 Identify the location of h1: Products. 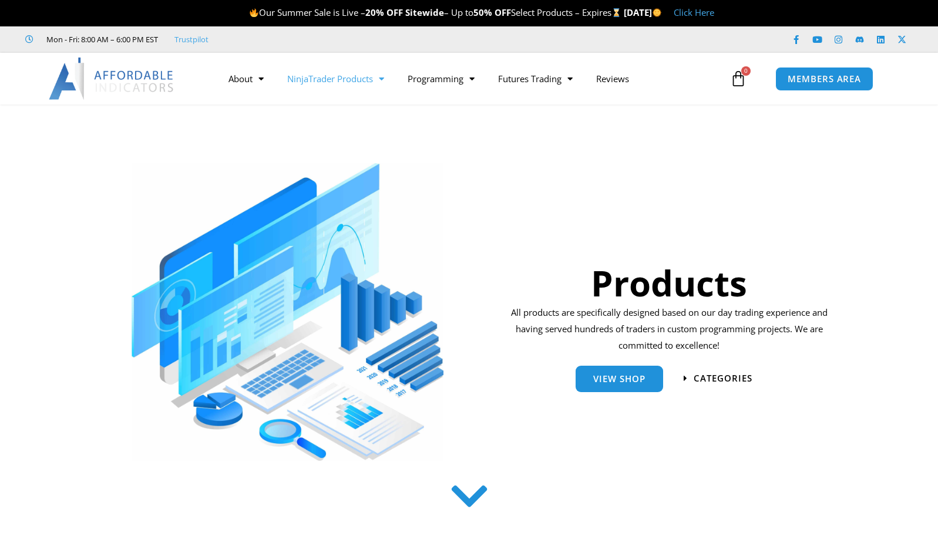
(669, 283).